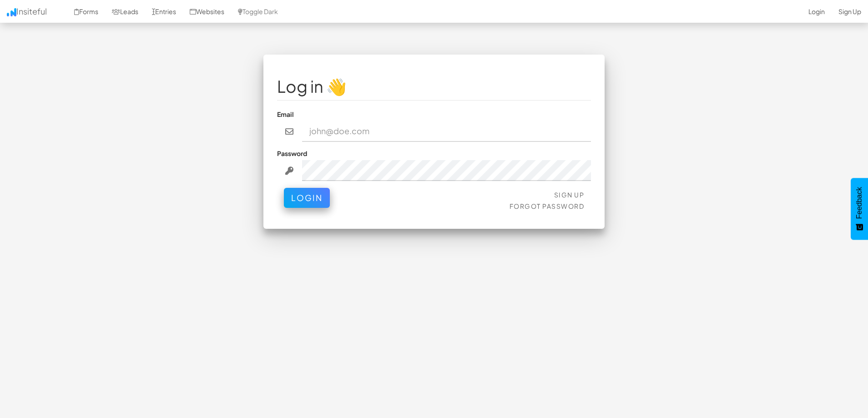 This screenshot has width=868, height=418. I want to click on input: john@doe.com, so click(447, 132).